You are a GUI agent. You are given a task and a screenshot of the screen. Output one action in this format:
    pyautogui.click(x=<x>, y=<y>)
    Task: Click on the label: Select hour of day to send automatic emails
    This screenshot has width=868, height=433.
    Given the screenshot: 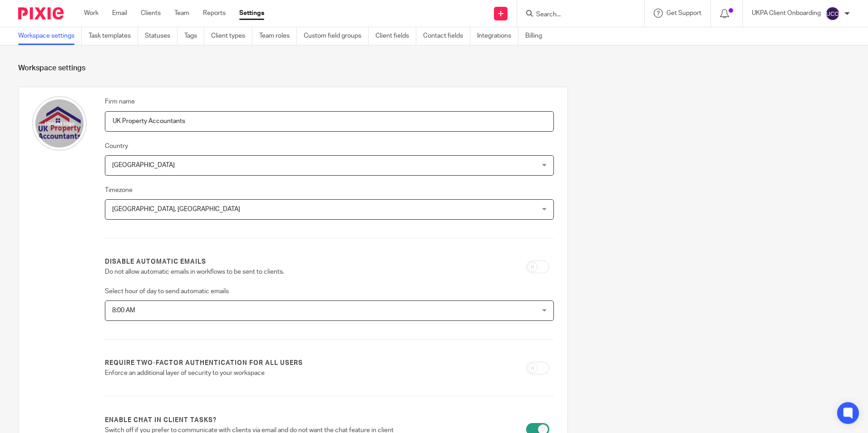 What is the action you would take?
    pyautogui.click(x=166, y=291)
    